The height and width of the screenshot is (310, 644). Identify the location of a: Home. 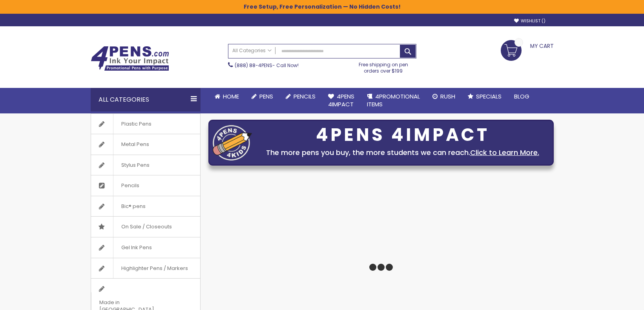
(227, 96).